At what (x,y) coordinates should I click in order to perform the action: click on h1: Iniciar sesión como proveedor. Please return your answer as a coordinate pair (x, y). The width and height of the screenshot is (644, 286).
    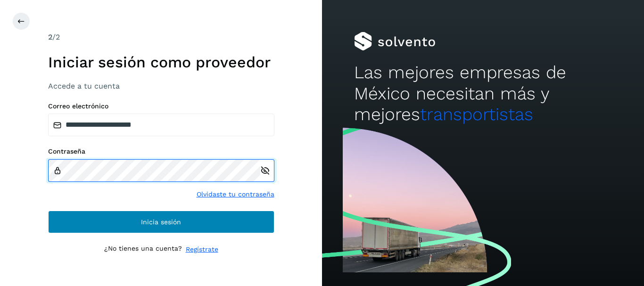
    Looking at the image, I should click on (161, 62).